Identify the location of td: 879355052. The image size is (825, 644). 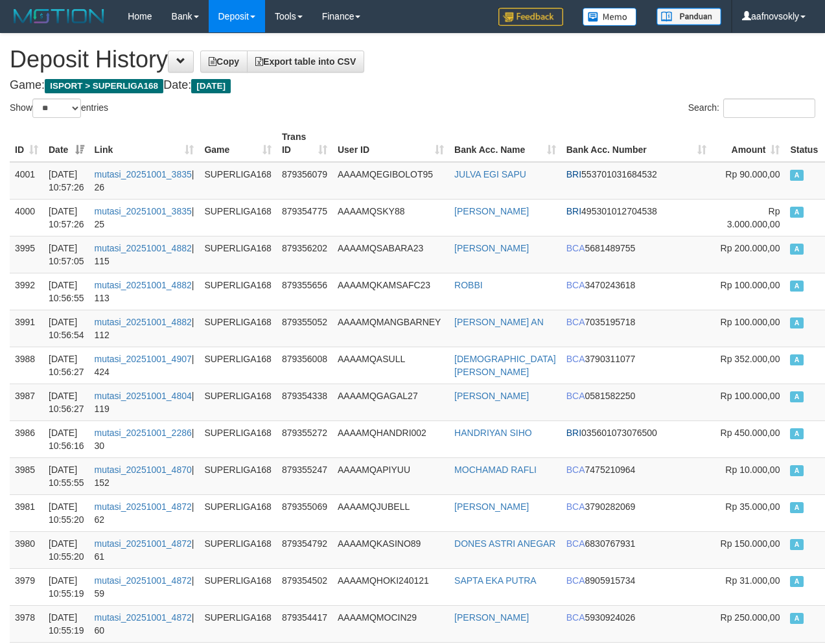
(305, 328).